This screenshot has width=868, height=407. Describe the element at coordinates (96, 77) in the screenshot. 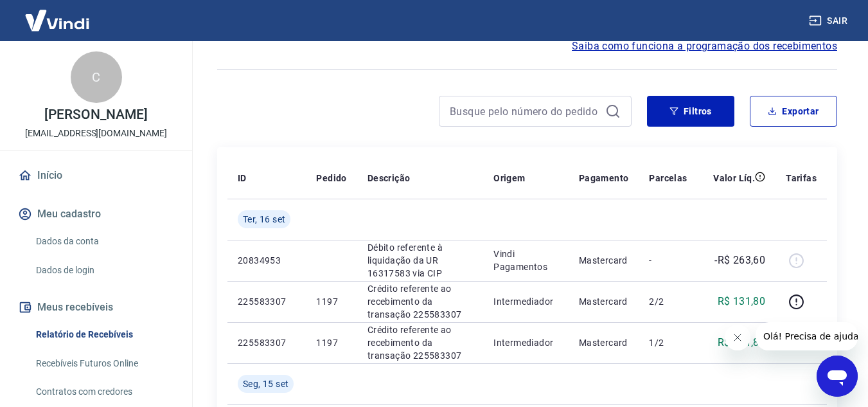

I see `div: C` at that location.